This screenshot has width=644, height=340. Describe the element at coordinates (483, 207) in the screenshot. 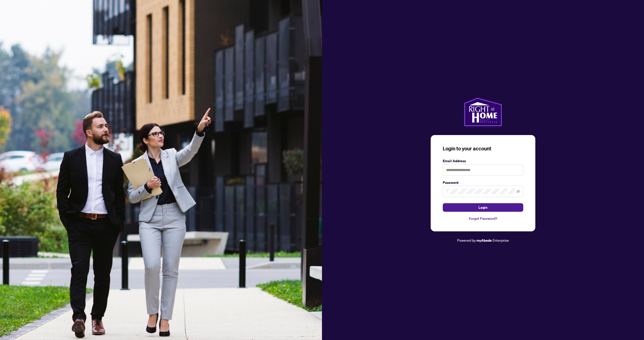

I see `span: Login` at that location.